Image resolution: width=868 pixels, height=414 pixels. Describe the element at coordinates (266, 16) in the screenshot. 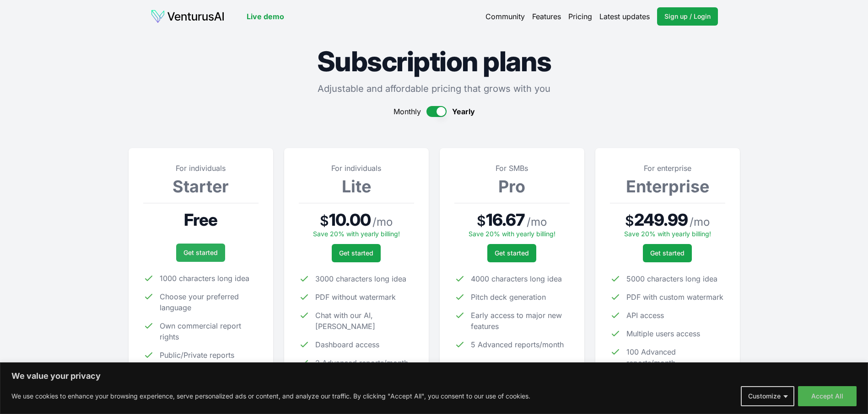

I see `a: Live demo` at that location.